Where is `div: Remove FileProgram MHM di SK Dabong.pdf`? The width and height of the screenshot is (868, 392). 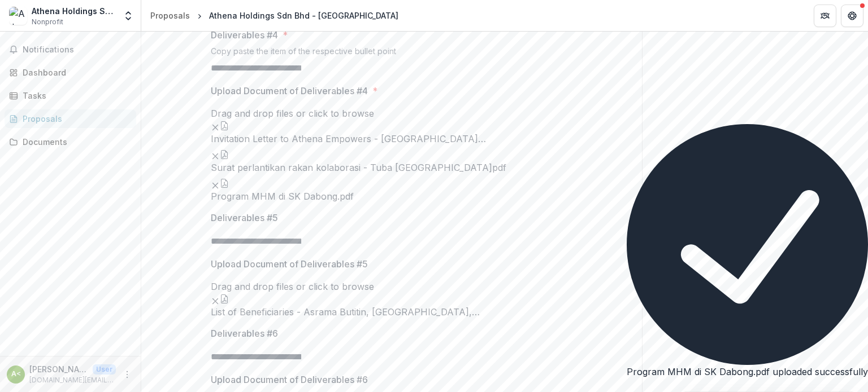 div: Remove FileProgram MHM di SK Dabong.pdf is located at coordinates (282, 190).